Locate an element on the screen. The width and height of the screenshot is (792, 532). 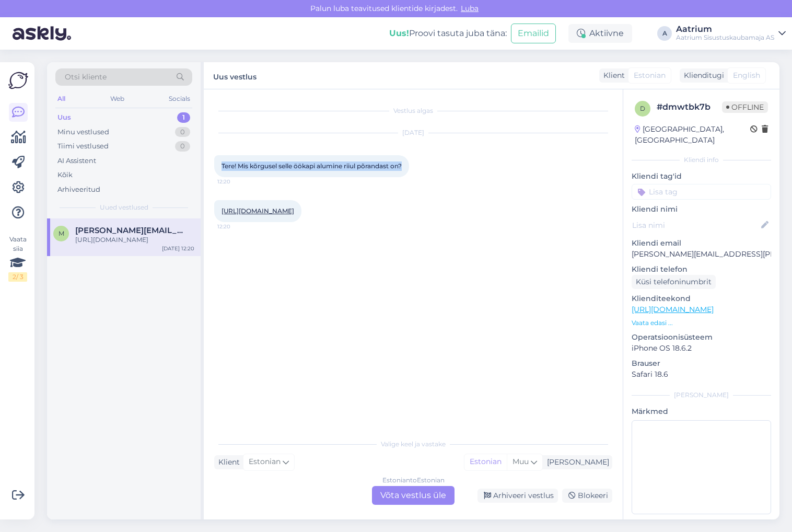
span: Tere! Mis kõrgusel selle öökapi alumine riiul põrandast on? is located at coordinates (311, 166).